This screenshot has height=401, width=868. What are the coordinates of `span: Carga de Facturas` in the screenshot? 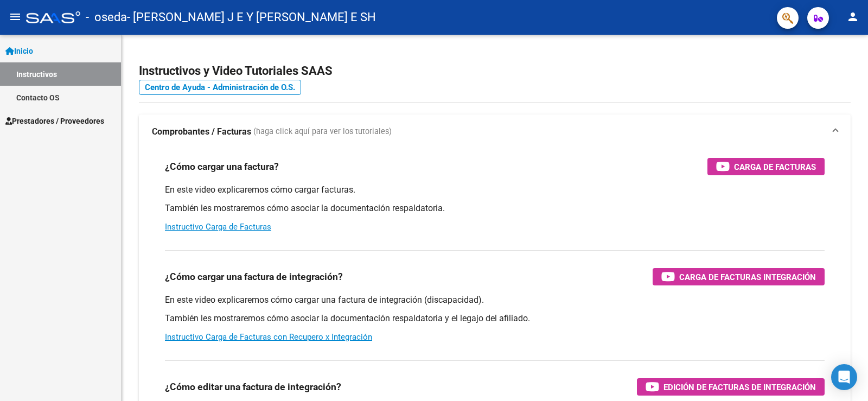 It's located at (775, 166).